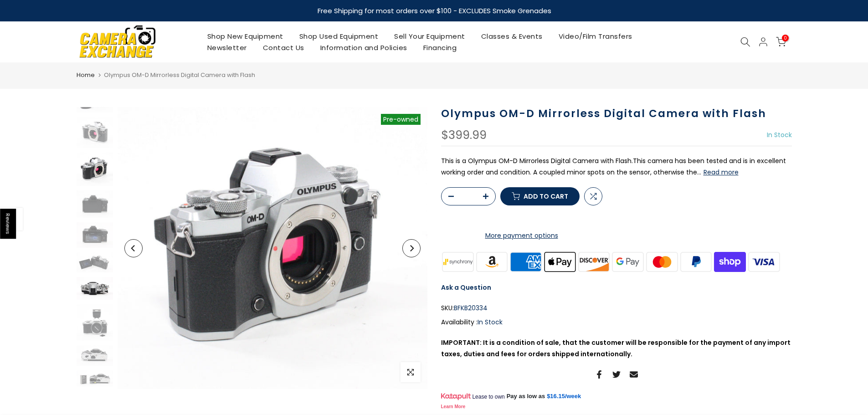  I want to click on button: Add to cart, so click(540, 196).